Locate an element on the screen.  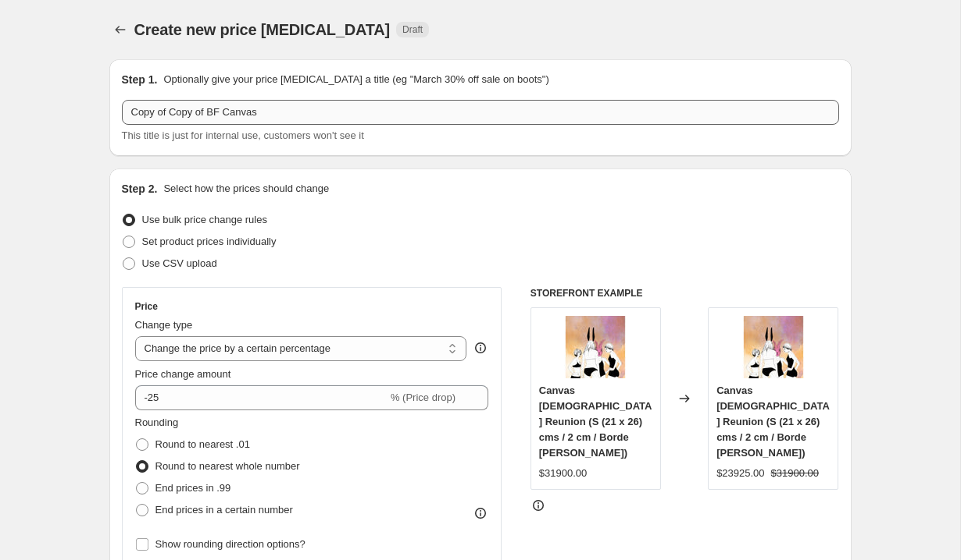
div: help is located at coordinates (480, 348).